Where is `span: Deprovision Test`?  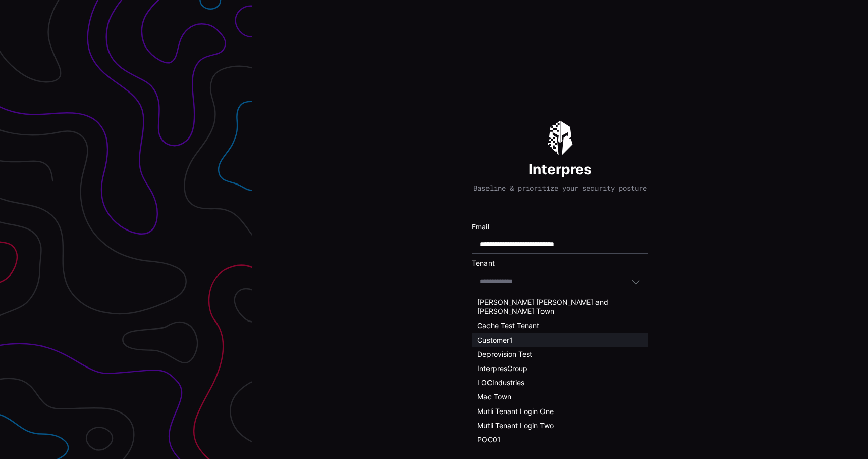 span: Deprovision Test is located at coordinates (505, 353).